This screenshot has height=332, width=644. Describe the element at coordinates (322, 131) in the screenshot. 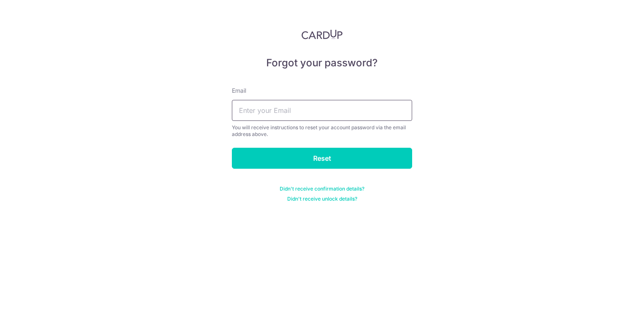

I see `div: You will receive instructions to reset your account password via the email address above.` at that location.